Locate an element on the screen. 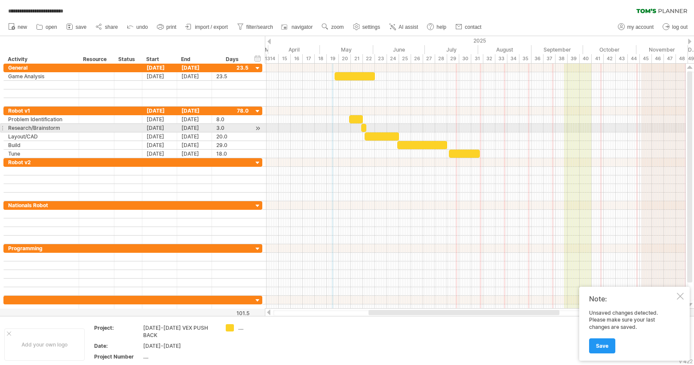  span: log out is located at coordinates (680, 27).